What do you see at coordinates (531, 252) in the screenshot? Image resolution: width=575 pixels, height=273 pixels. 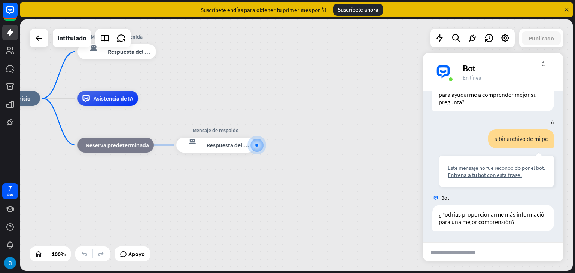 I see `font: enviar` at bounding box center [531, 252].